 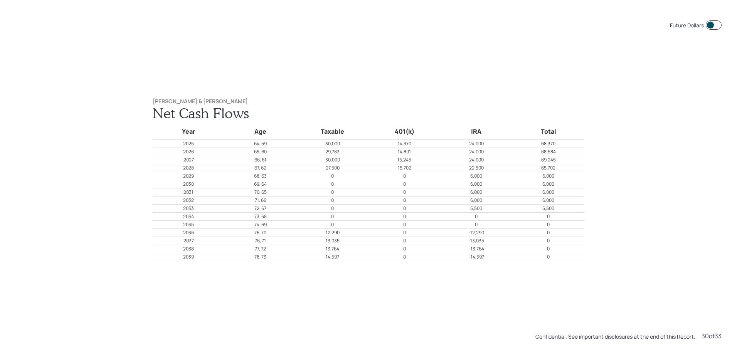 What do you see at coordinates (712, 336) in the screenshot?
I see `div: 30 of 33` at bounding box center [712, 336].